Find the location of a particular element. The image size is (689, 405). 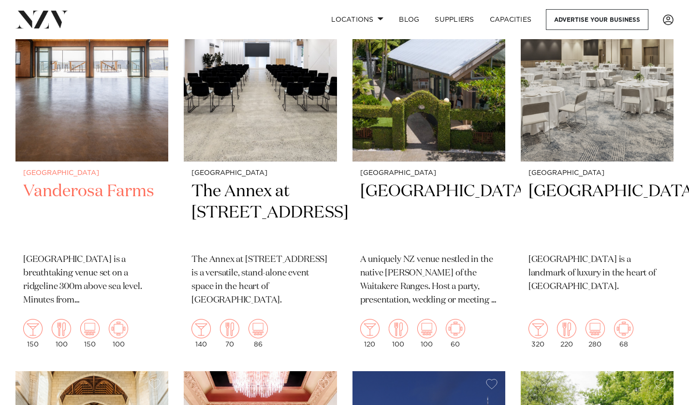

div: 60 is located at coordinates (456, 334).